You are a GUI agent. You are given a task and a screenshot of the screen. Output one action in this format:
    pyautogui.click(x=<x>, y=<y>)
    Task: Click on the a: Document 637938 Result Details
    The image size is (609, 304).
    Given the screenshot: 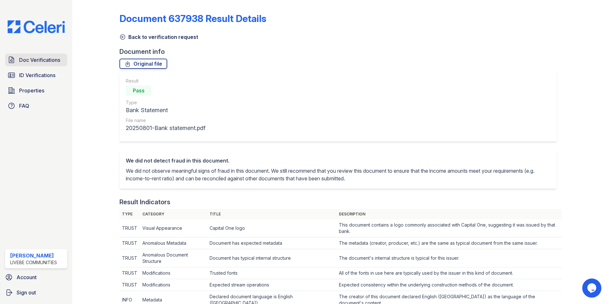 What is the action you would take?
    pyautogui.click(x=193, y=18)
    